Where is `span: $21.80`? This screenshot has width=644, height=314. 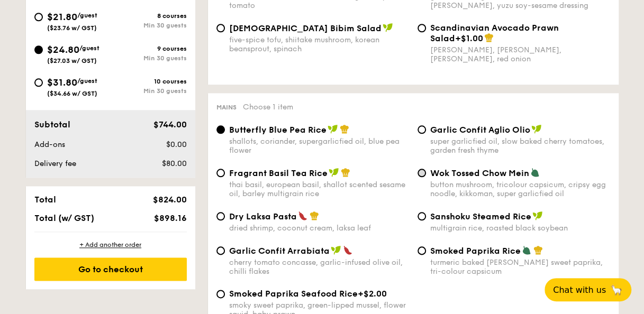
span: $21.80 is located at coordinates (62, 17).